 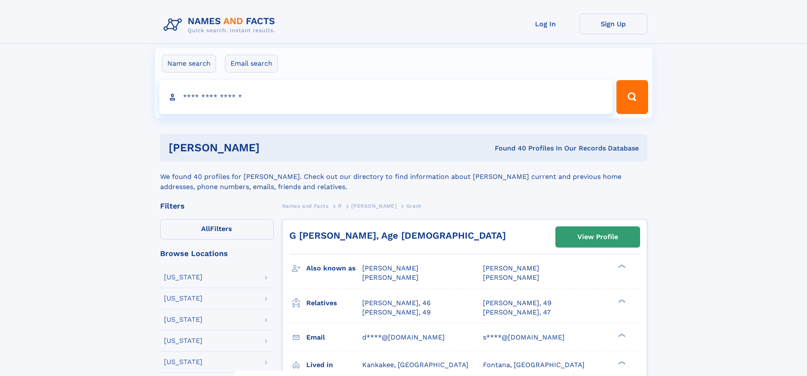 What do you see at coordinates (508, 148) in the screenshot?
I see `div: Found 40 Profiles In Our Records Database` at bounding box center [508, 148].